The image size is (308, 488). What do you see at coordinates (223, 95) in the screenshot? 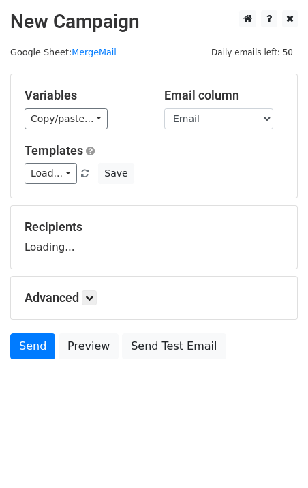
I see `h5: Email column` at bounding box center [223, 95].